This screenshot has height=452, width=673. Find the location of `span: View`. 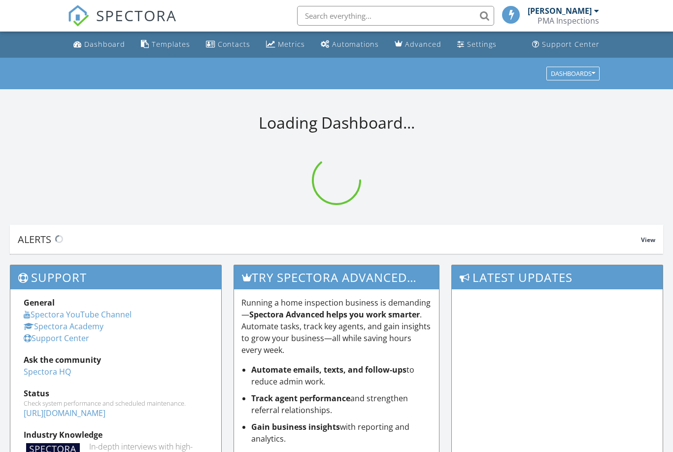

span: View is located at coordinates (648, 239).